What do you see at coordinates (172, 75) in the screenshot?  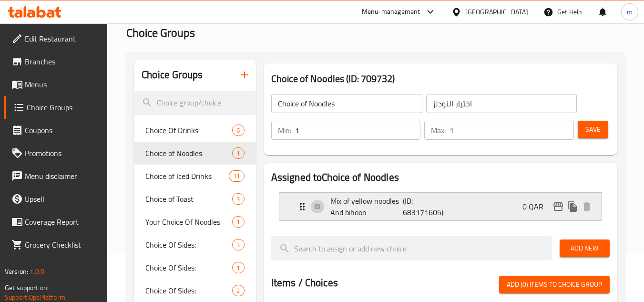 I see `h2: Choice Groups` at bounding box center [172, 75].